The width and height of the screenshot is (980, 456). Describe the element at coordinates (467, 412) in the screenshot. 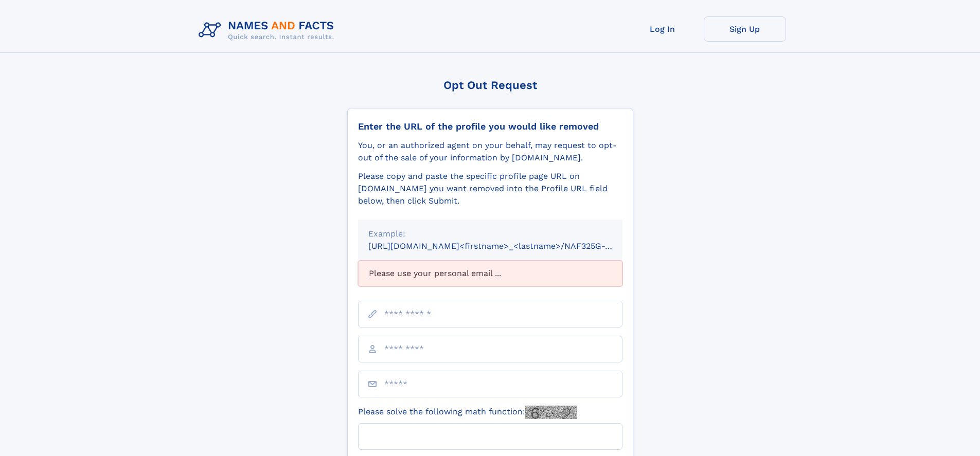

I see `label: Please solve the following math function:` at that location.